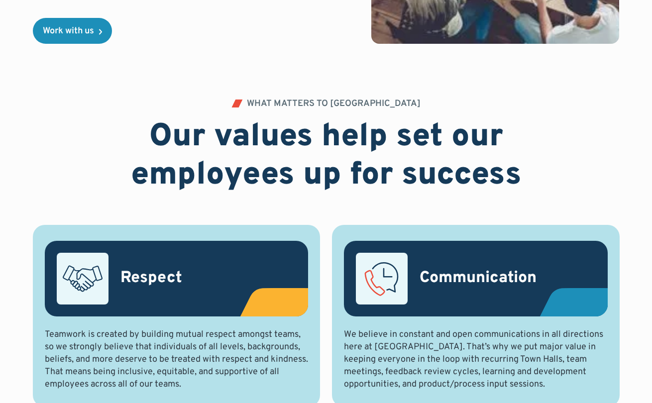 This screenshot has width=652, height=403. What do you see at coordinates (151, 279) in the screenshot?
I see `h3: Respect` at bounding box center [151, 279].